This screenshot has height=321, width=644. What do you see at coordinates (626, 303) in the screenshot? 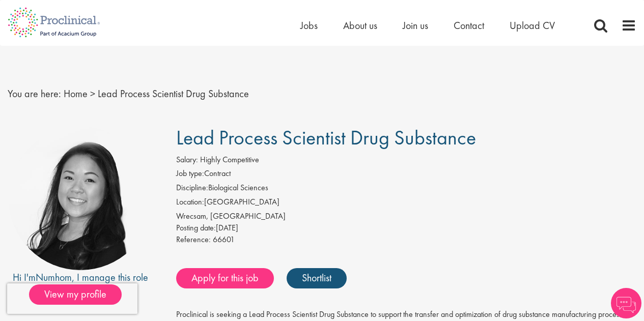
I see `img: Chatbot` at bounding box center [626, 303].